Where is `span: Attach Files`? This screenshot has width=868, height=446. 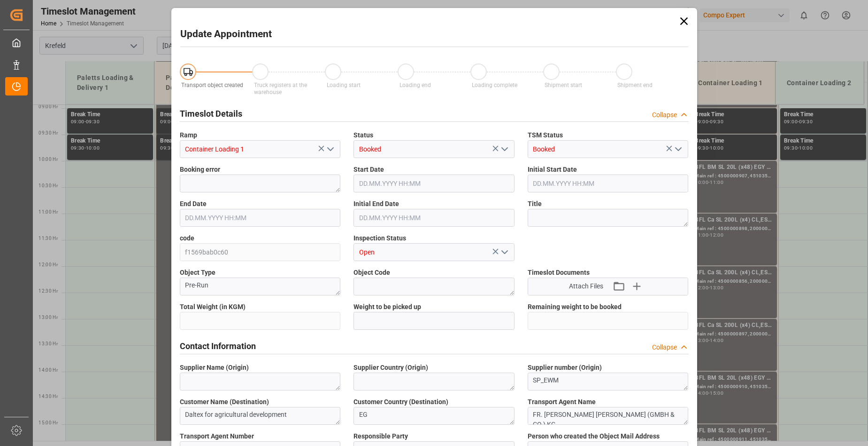
span: Attach Files is located at coordinates (586, 286).